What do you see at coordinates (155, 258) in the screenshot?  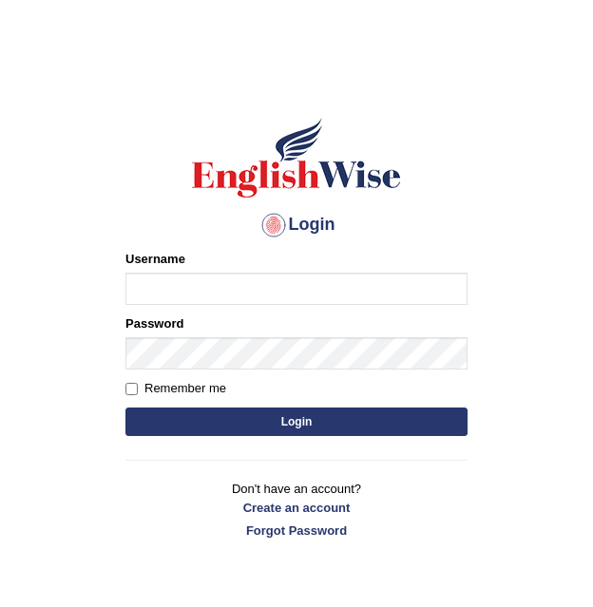 I see `label: Username` at bounding box center [155, 258].